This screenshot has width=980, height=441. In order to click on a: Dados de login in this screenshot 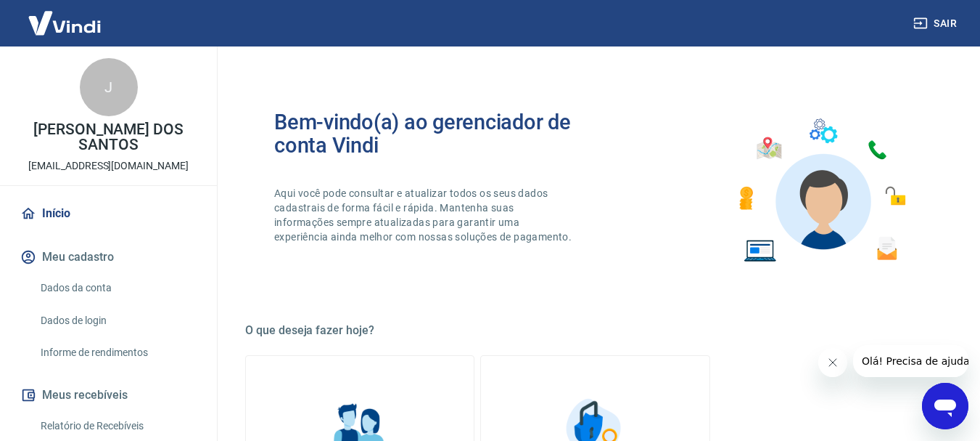, I will do `click(117, 320)`.